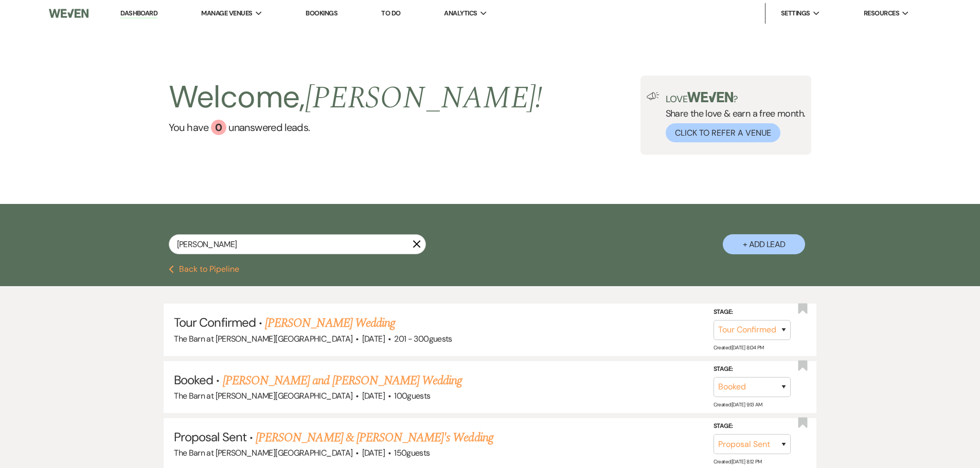  What do you see at coordinates (355, 98) in the screenshot?
I see `h2: Welcome,` at bounding box center [355, 98].